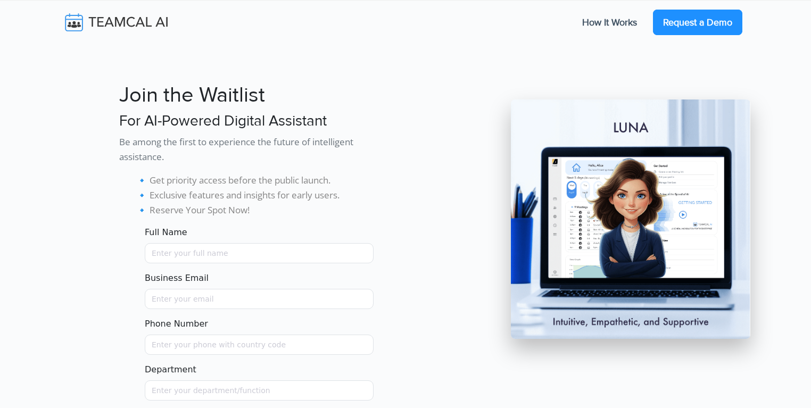  Describe the element at coordinates (631, 219) in the screenshot. I see `img: pic` at that location.